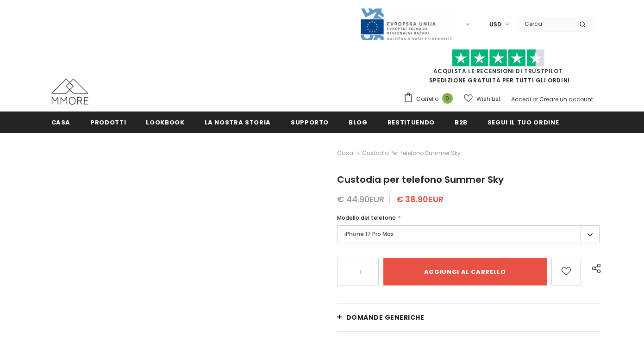 The width and height of the screenshot is (644, 341). Describe the element at coordinates (412, 122) in the screenshot. I see `span: Restituendo` at that location.